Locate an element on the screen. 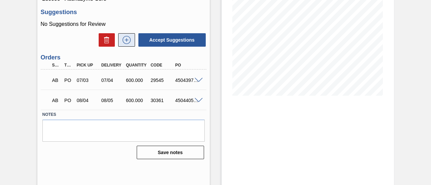 The image size is (431, 185). div: Quantity is located at coordinates (137, 65).